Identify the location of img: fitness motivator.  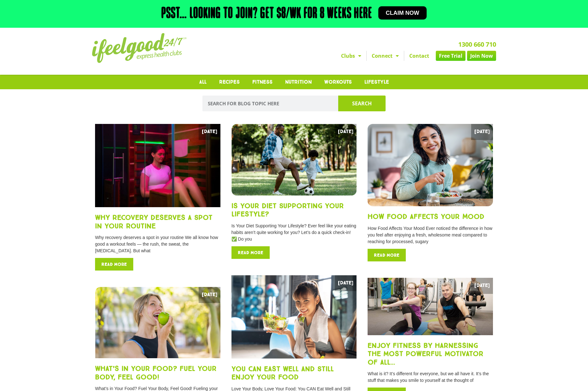
(430, 307).